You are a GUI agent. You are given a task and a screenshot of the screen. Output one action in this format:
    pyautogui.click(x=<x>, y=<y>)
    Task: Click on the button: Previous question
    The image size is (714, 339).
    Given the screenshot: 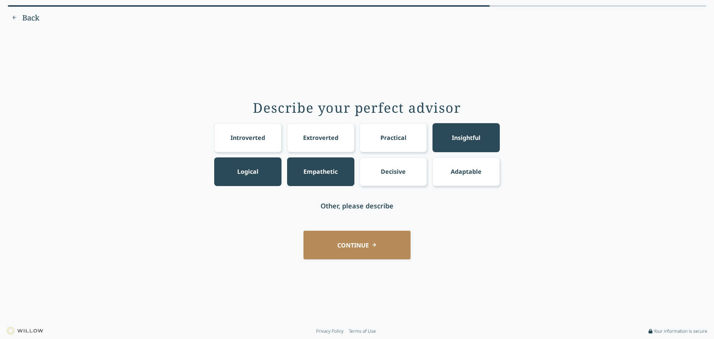 What is the action you would take?
    pyautogui.click(x=25, y=18)
    